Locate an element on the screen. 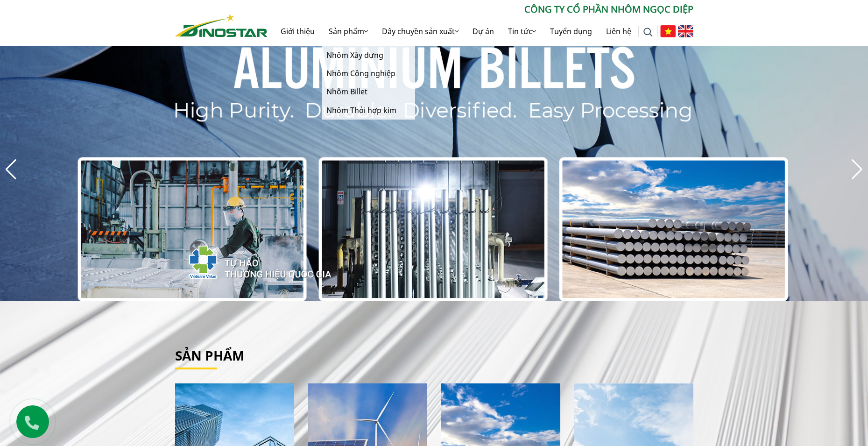  a: Dây chuyền sản xuất is located at coordinates (421, 32).